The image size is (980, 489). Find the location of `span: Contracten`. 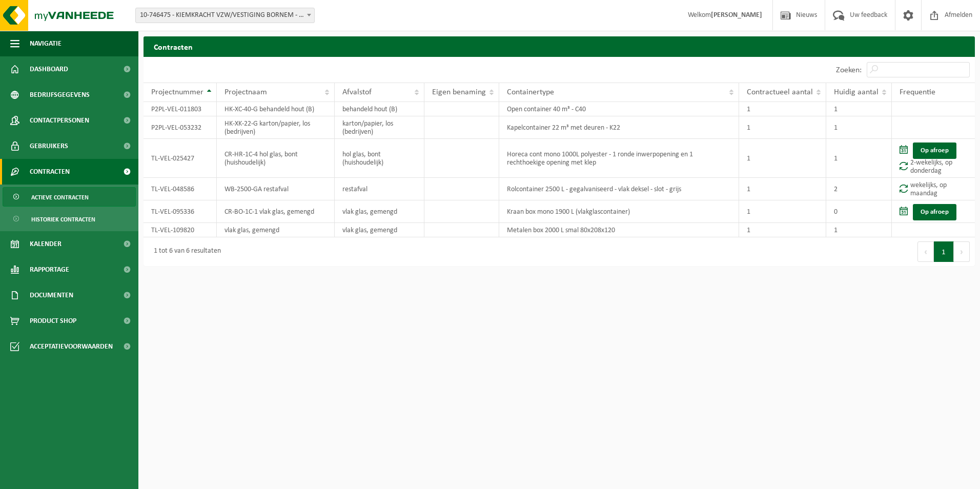

span: Contracten is located at coordinates (50, 172).